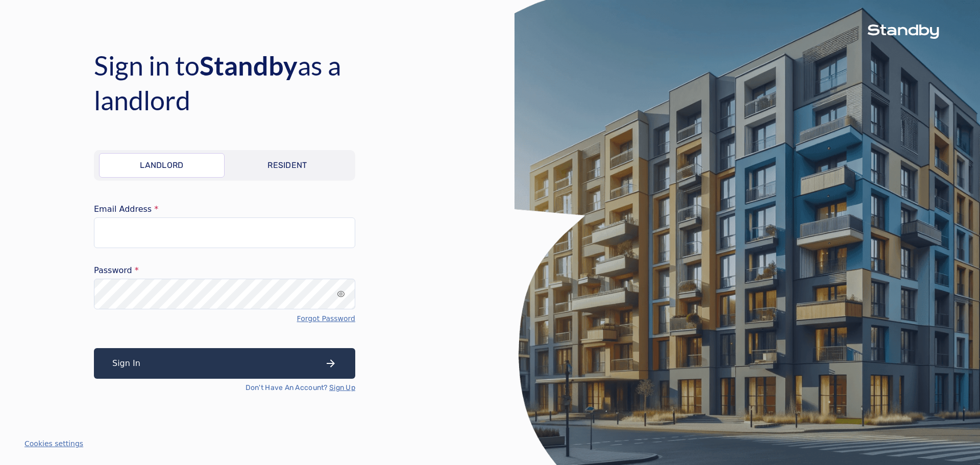  What do you see at coordinates (326, 319) in the screenshot?
I see `a: Forgot Password` at bounding box center [326, 319].